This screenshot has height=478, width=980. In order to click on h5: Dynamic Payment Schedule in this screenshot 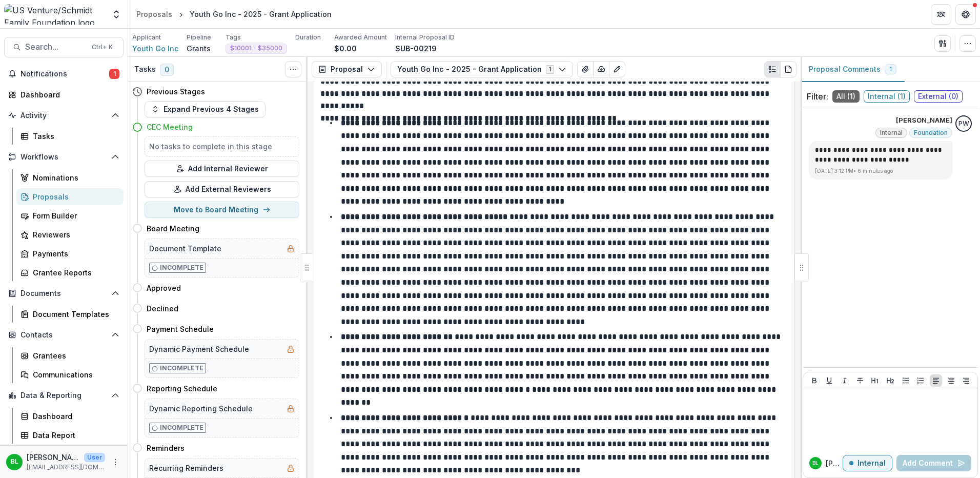, I will do `click(199, 349)`.